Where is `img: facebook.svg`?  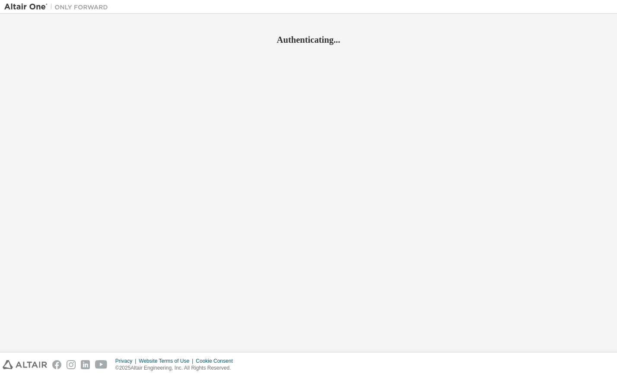 img: facebook.svg is located at coordinates (57, 365).